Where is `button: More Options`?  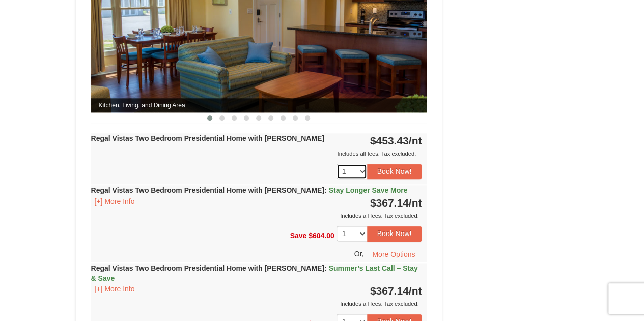
button: More Options is located at coordinates (393, 254).